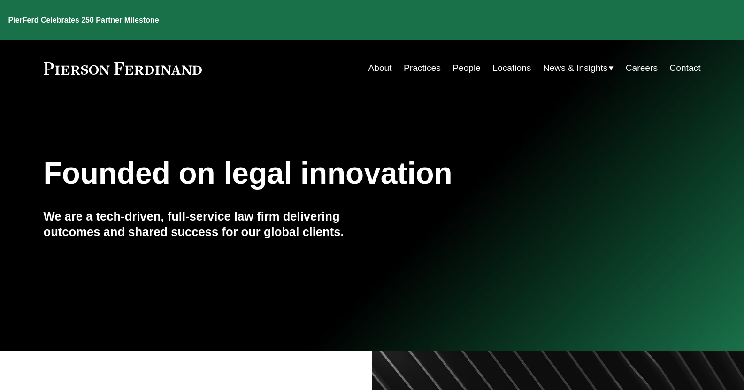  What do you see at coordinates (208, 224) in the screenshot?
I see `h4: We are a tech-driven, full-service law firm delivering outcomes and shared success for our global...` at bounding box center [208, 224].